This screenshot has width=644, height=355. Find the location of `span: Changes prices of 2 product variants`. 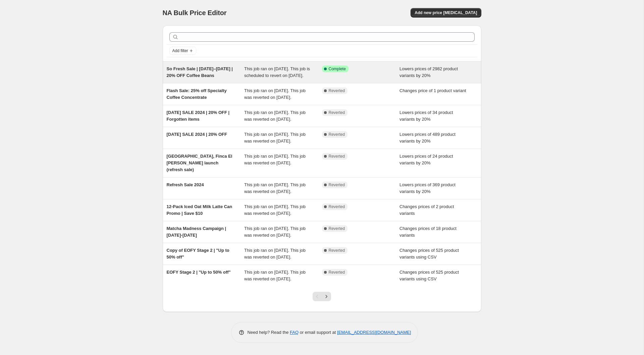

span: Changes prices of 2 product variants is located at coordinates (427, 210).